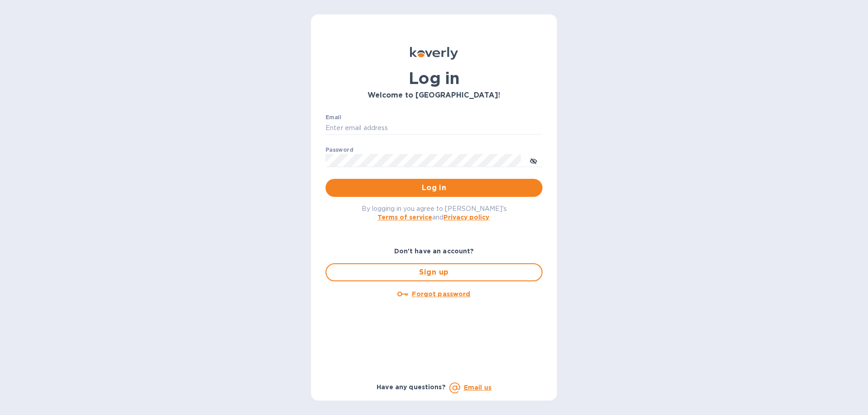 The width and height of the screenshot is (868, 415). I want to click on a: Email us, so click(477, 388).